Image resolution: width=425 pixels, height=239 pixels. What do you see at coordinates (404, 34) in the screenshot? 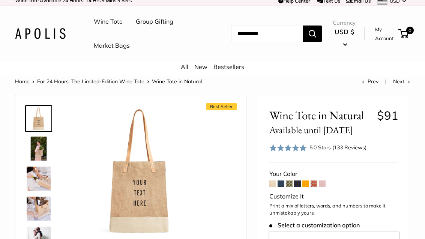
I see `a: 0` at bounding box center [404, 34].